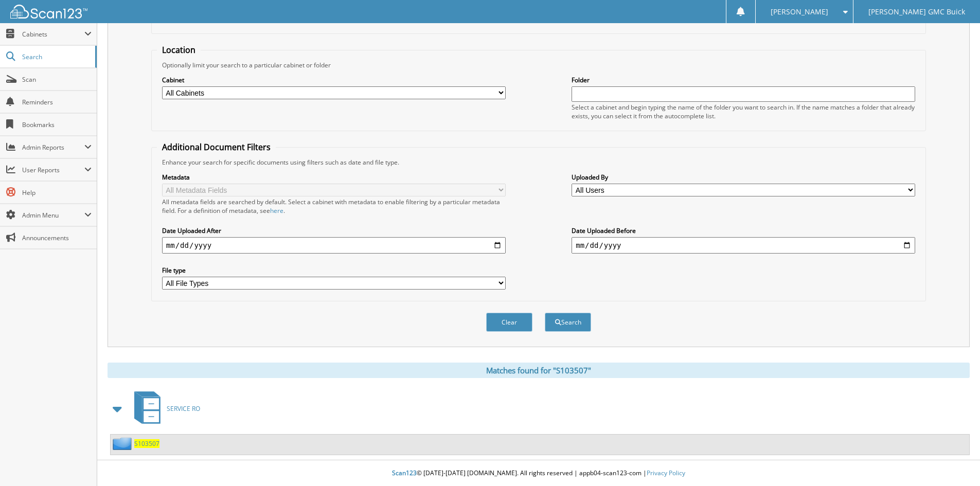 This screenshot has width=980, height=486. What do you see at coordinates (743, 177) in the screenshot?
I see `label: Uploaded By` at bounding box center [743, 177].